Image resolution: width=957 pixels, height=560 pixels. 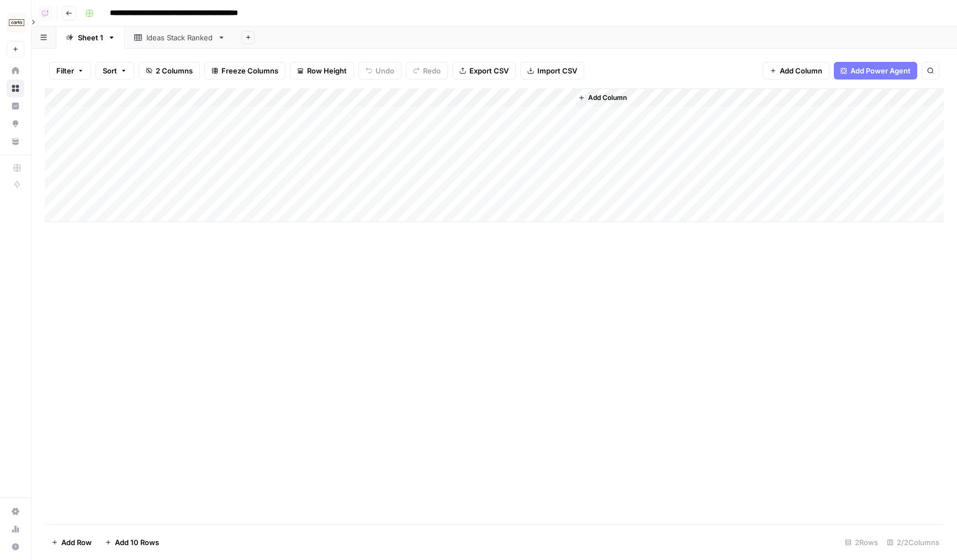 I want to click on a: Insights, so click(x=15, y=106).